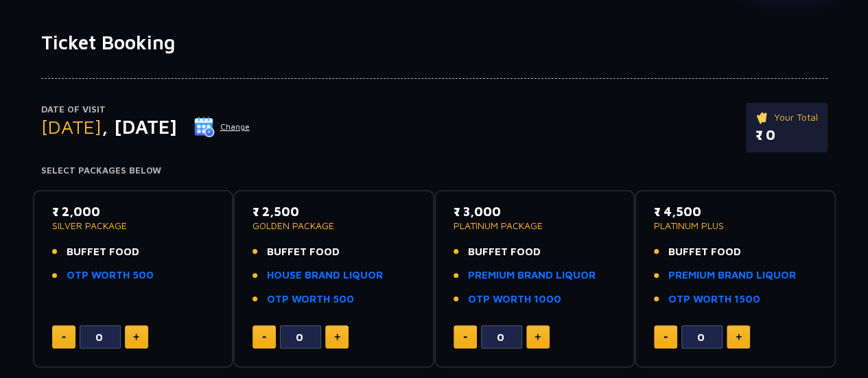 The width and height of the screenshot is (868, 378). I want to click on img: ticket, so click(762, 118).